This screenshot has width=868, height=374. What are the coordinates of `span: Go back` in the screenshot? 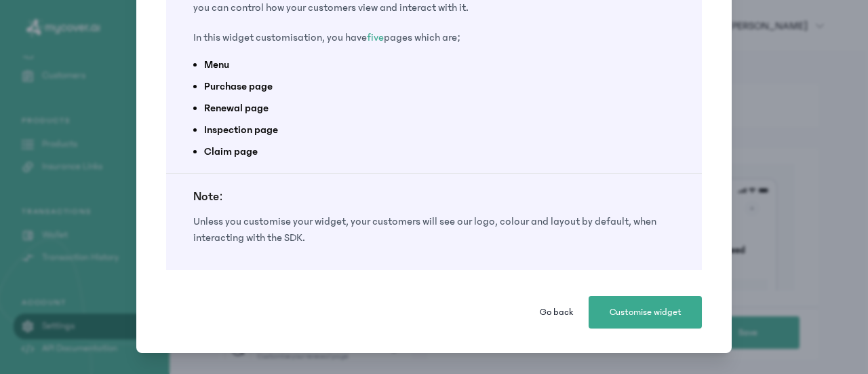 It's located at (557, 312).